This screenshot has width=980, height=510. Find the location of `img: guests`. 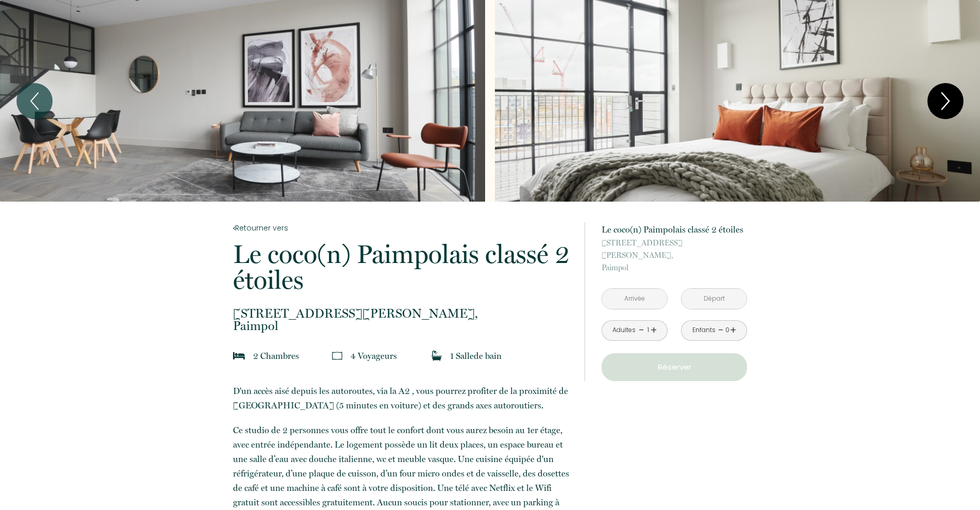

img: guests is located at coordinates (337, 356).